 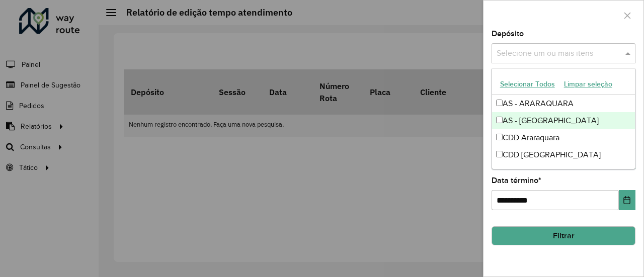 What do you see at coordinates (564, 138) in the screenshot?
I see `div: CDD Araraquara` at bounding box center [564, 138].